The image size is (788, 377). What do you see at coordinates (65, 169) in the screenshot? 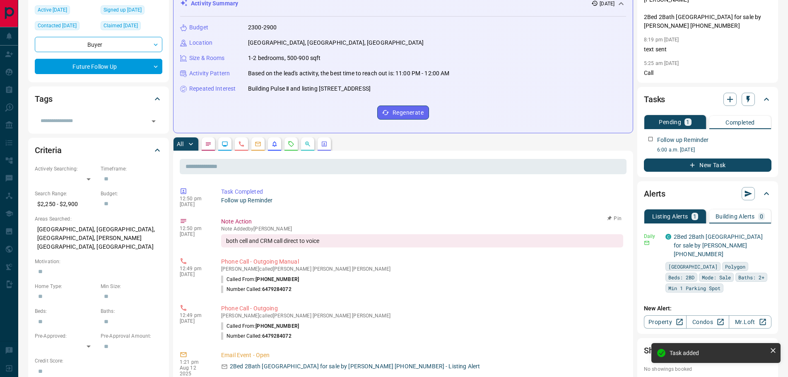
I see `p: Actively Searching:` at bounding box center [65, 169].